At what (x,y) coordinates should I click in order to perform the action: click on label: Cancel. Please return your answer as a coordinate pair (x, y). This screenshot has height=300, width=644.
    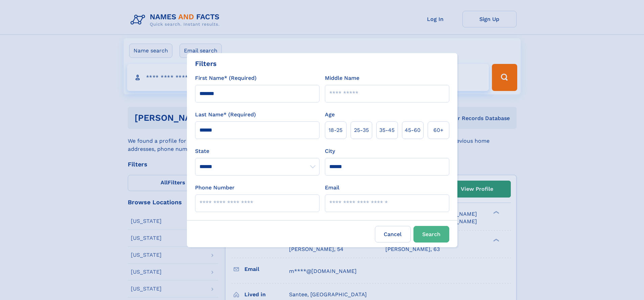
    Looking at the image, I should click on (393, 234).